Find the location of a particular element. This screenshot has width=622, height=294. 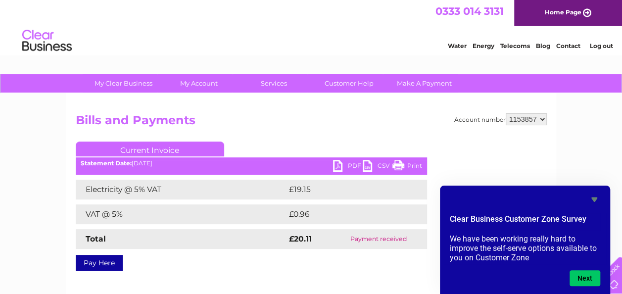

a: Print is located at coordinates (408, 167).